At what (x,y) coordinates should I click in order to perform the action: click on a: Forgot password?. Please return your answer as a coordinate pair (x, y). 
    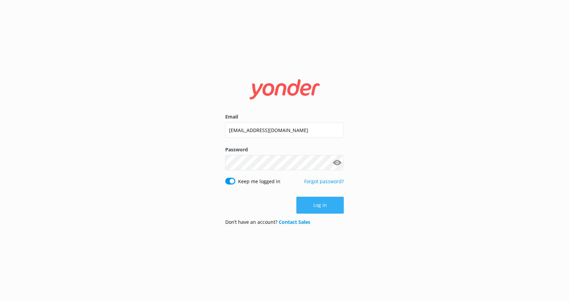
    Looking at the image, I should click on (324, 181).